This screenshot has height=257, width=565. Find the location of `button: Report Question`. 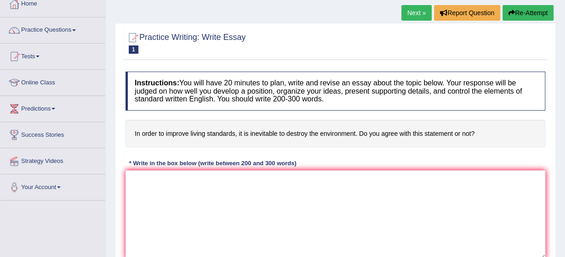

button: Report Question is located at coordinates (467, 13).